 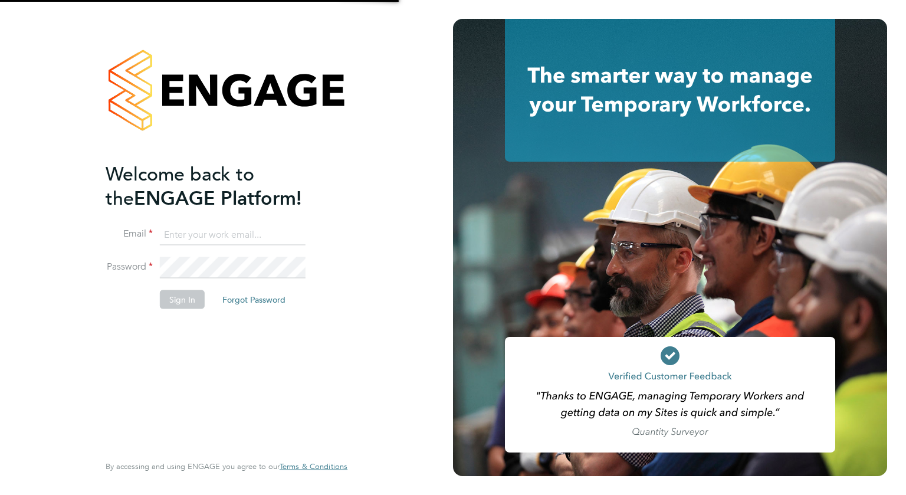 I want to click on a: Terms & Conditions, so click(x=313, y=467).